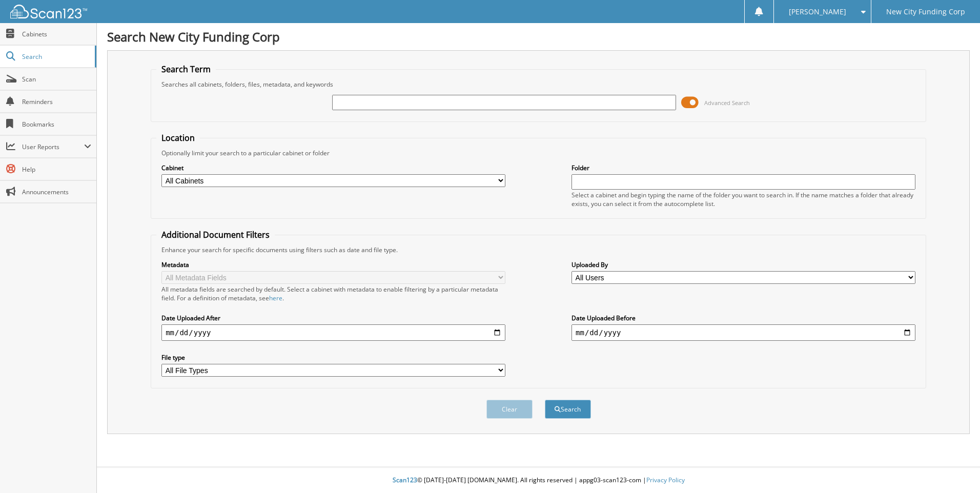 The image size is (980, 493). What do you see at coordinates (53, 146) in the screenshot?
I see `span: User Reports` at bounding box center [53, 146].